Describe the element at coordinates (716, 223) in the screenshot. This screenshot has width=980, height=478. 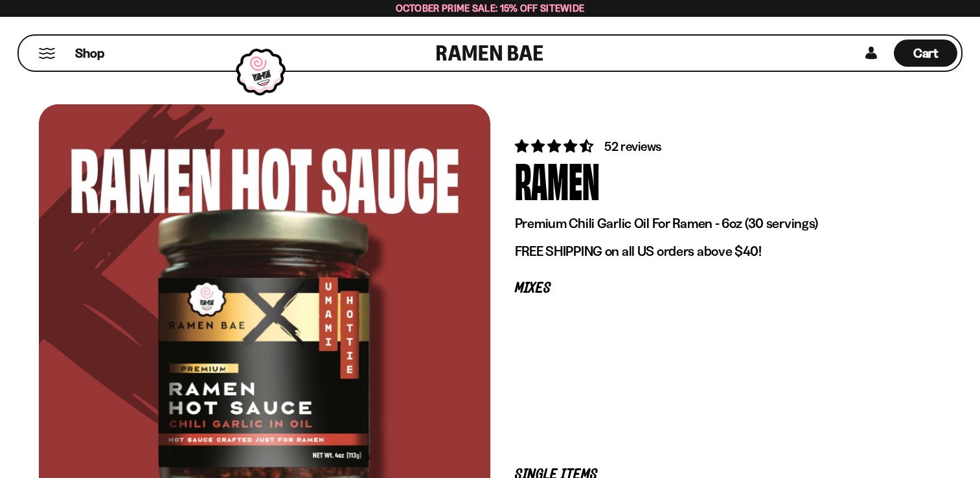
I see `p: Premium Chili Garlic Oil For Ramen - 6oz (30 servings)` at that location.